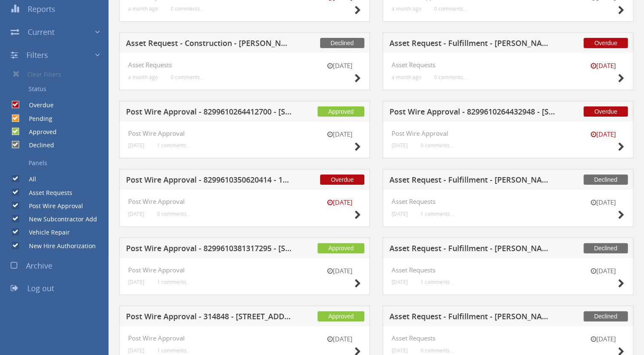  I want to click on label: Post Wire Approval, so click(51, 206).